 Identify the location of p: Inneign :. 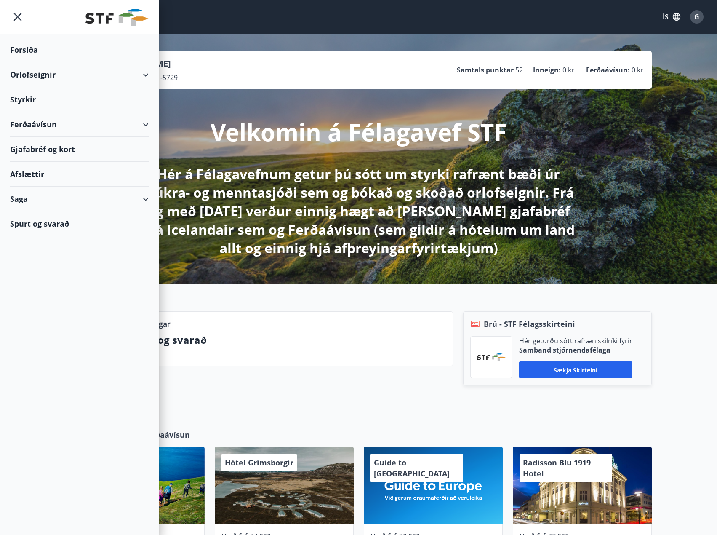
(547, 70).